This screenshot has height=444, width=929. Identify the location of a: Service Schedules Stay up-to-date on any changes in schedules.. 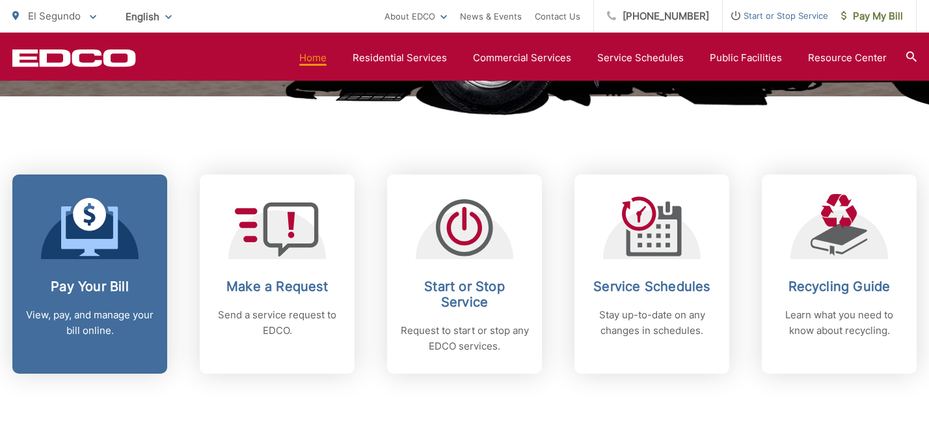
(652, 274).